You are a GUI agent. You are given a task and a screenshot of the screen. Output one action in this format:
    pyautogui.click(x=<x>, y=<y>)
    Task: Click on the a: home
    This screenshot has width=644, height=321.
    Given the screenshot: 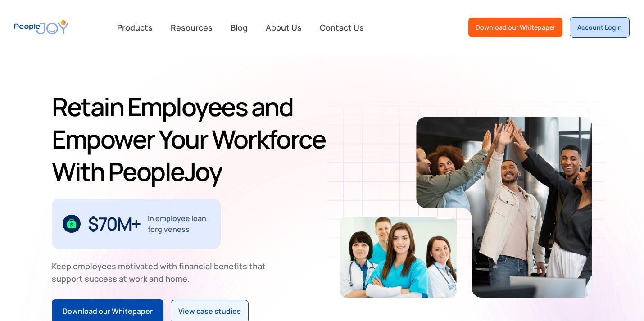 What is the action you would take?
    pyautogui.click(x=42, y=27)
    